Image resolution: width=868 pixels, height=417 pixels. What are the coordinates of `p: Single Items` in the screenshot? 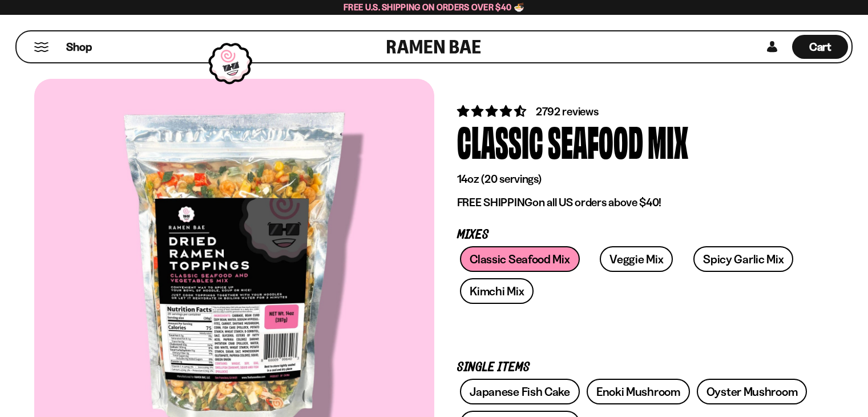 It's located at (634, 367).